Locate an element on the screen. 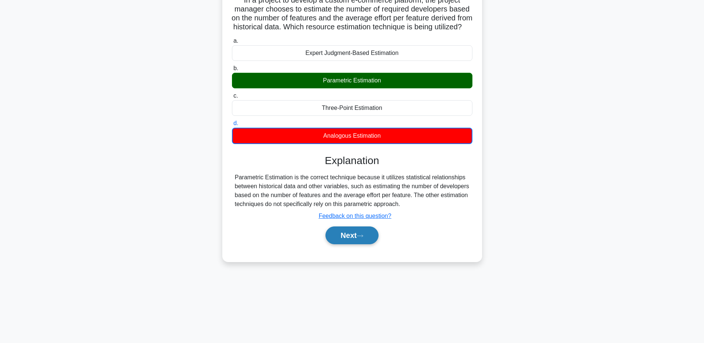 Image resolution: width=704 pixels, height=343 pixels. div: Expert Judgment-Based Estimation is located at coordinates (352, 53).